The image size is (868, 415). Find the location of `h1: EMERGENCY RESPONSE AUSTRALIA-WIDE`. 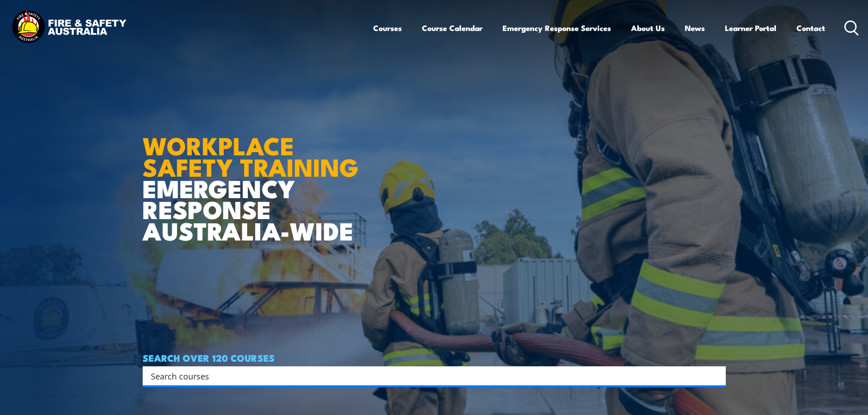

h1: EMERGENCY RESPONSE AUSTRALIA-WIDE is located at coordinates (254, 177).